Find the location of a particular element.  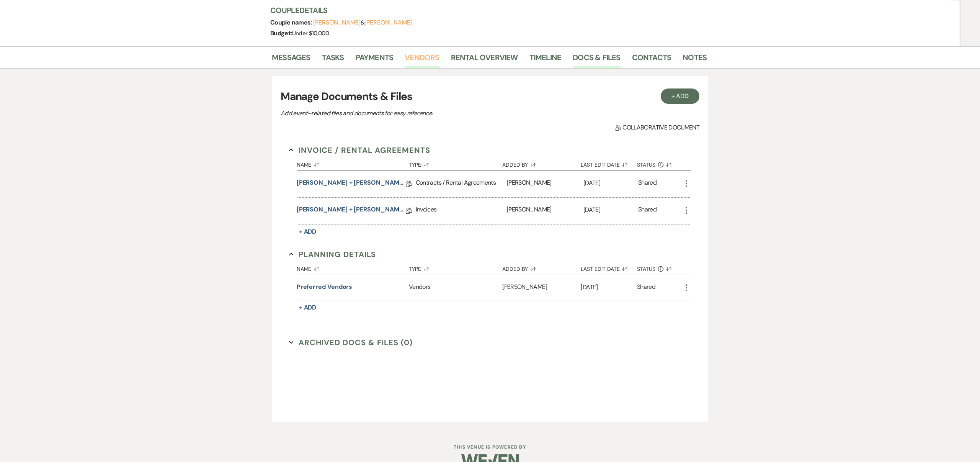

div: Invoices is located at coordinates (461, 211).